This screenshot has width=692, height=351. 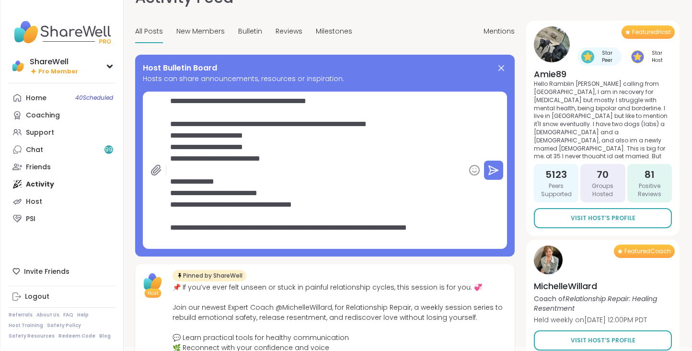 I want to click on span: 5123, so click(x=556, y=175).